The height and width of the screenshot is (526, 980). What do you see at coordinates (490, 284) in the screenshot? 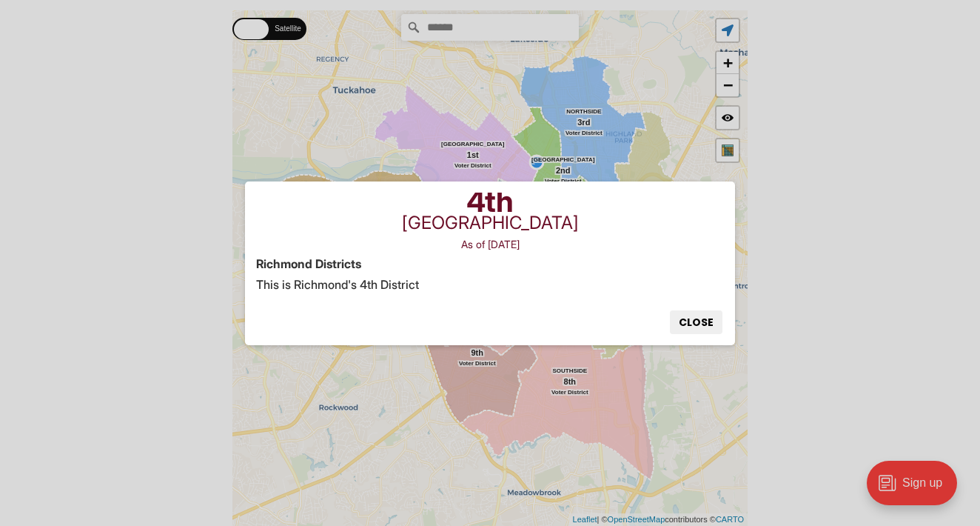
I see `p: This is Richmond's 4th District` at bounding box center [490, 284].